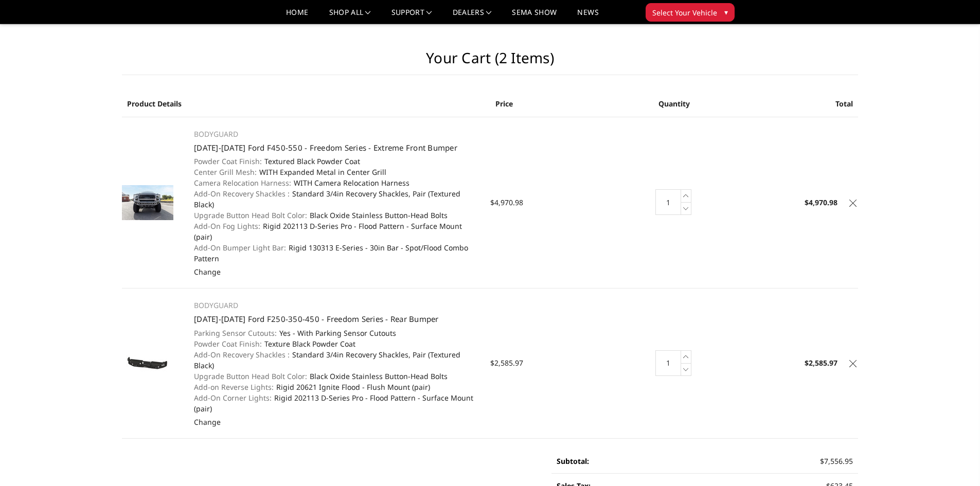  I want to click on a: SEMA Show, so click(534, 16).